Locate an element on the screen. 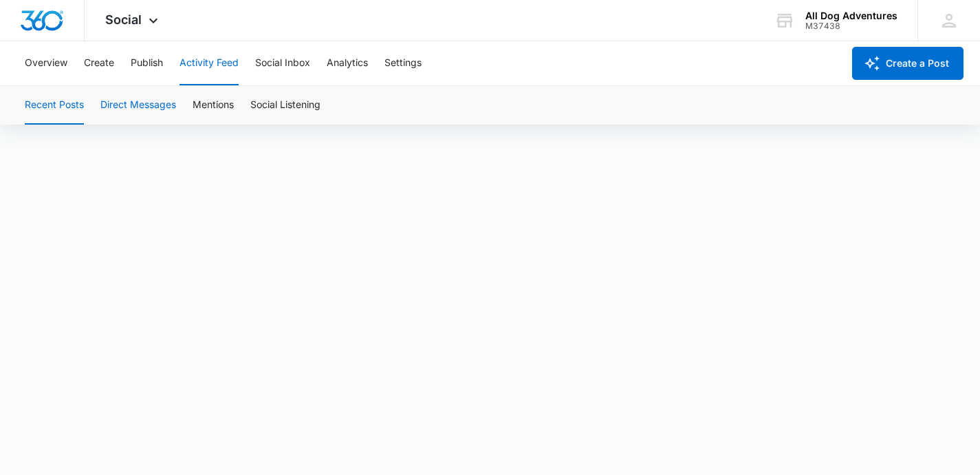  button: Settings is located at coordinates (403, 64).